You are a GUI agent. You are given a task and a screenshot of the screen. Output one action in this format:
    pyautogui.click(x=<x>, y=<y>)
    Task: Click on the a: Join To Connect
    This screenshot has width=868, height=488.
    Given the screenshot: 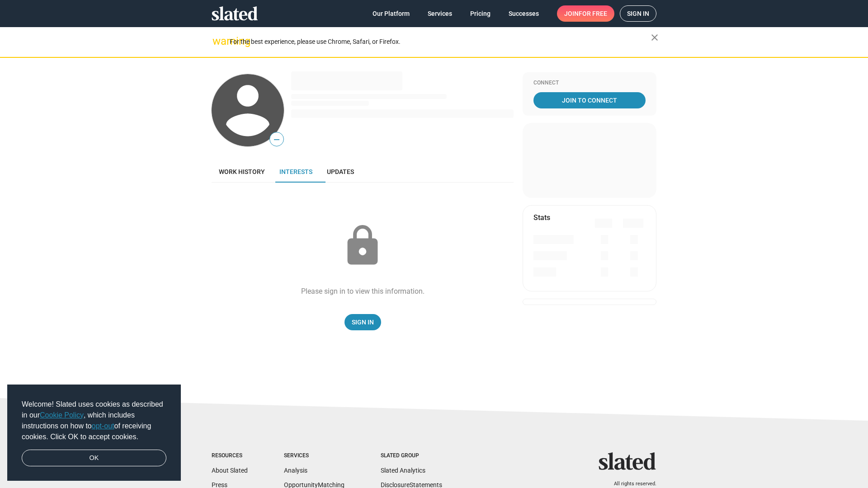 What is the action you would take?
    pyautogui.click(x=590, y=100)
    